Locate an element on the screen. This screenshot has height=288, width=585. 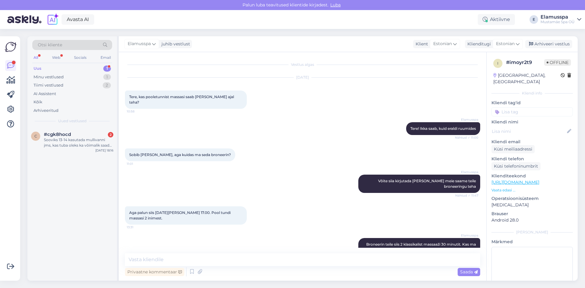
p: Klienditeekond is located at coordinates (532, 176).